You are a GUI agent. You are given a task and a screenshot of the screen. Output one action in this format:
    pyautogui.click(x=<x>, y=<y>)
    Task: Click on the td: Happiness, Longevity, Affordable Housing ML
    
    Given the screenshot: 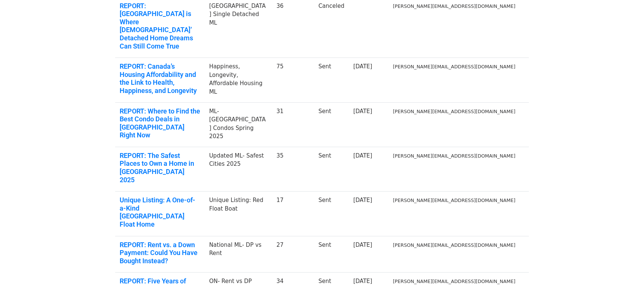 What is the action you would take?
    pyautogui.click(x=238, y=80)
    